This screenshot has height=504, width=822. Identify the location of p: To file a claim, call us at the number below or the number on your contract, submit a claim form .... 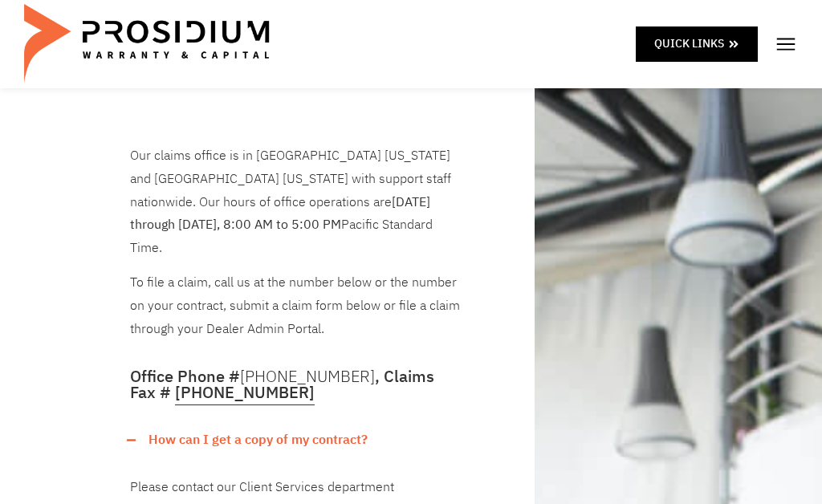
(296, 306).